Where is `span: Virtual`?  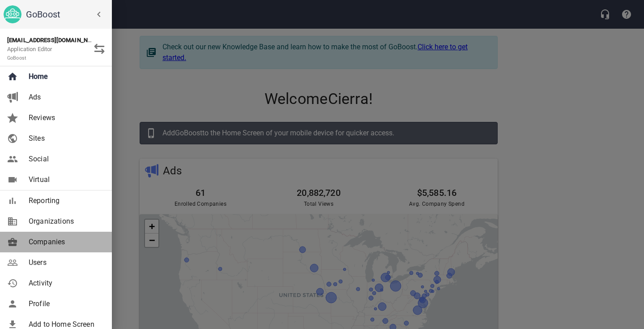
span: Virtual is located at coordinates (65, 180).